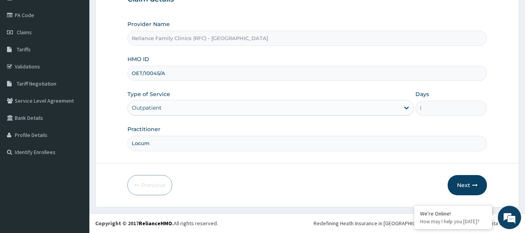 The height and width of the screenshot is (233, 525). What do you see at coordinates (135, 223) in the screenshot?
I see `strong: Copyright © 2017 .` at bounding box center [135, 223].